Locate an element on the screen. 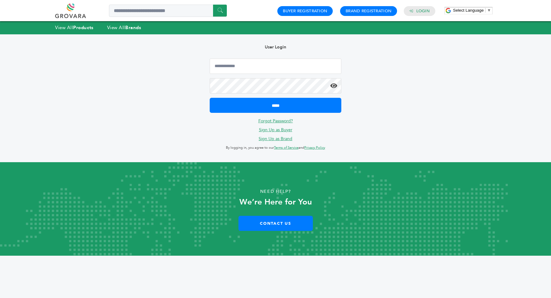 The height and width of the screenshot is (298, 551). a: Login is located at coordinates (423, 11).